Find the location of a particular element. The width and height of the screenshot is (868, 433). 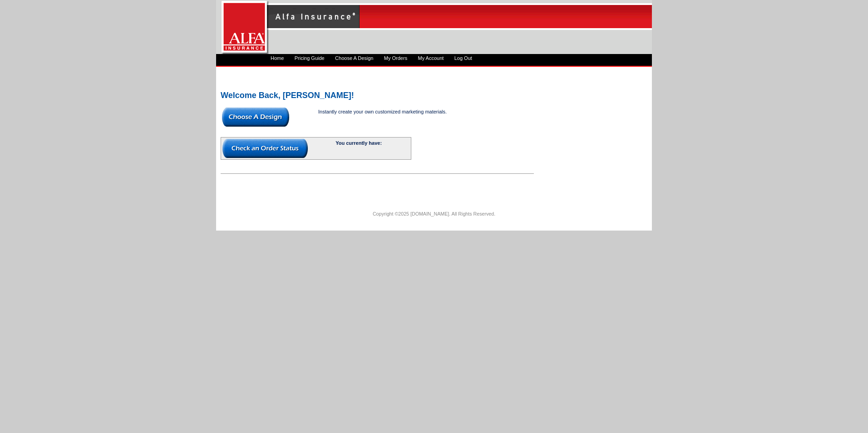

b: You currently have: is located at coordinates (358, 143).